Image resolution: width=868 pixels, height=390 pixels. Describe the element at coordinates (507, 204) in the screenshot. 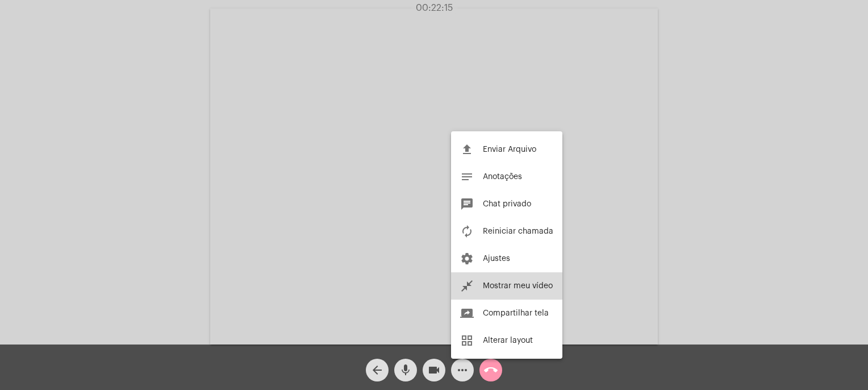

I see `span: Chat privado` at that location.